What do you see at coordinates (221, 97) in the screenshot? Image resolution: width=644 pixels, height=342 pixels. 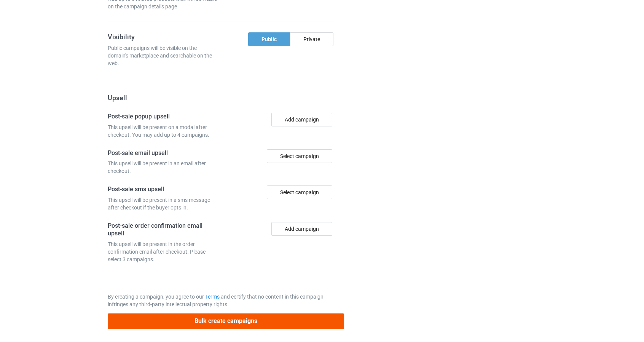 I see `h3: Upsell` at bounding box center [221, 97].